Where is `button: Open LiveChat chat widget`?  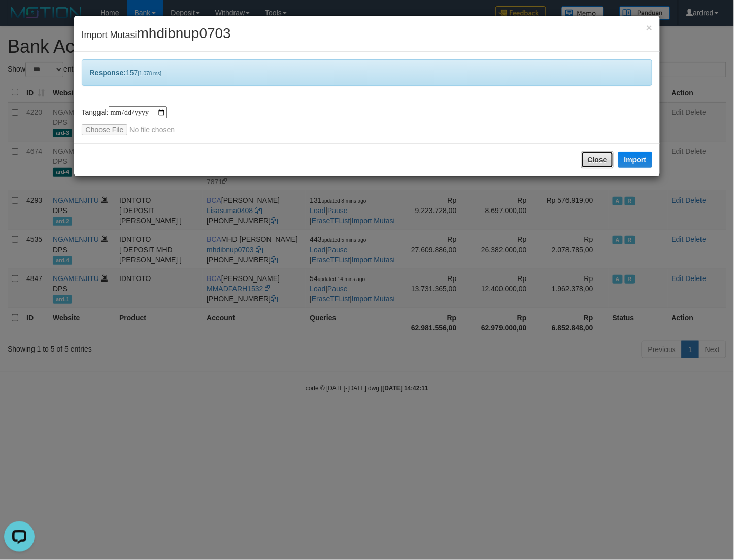
button: Open LiveChat chat widget is located at coordinates (19, 19).